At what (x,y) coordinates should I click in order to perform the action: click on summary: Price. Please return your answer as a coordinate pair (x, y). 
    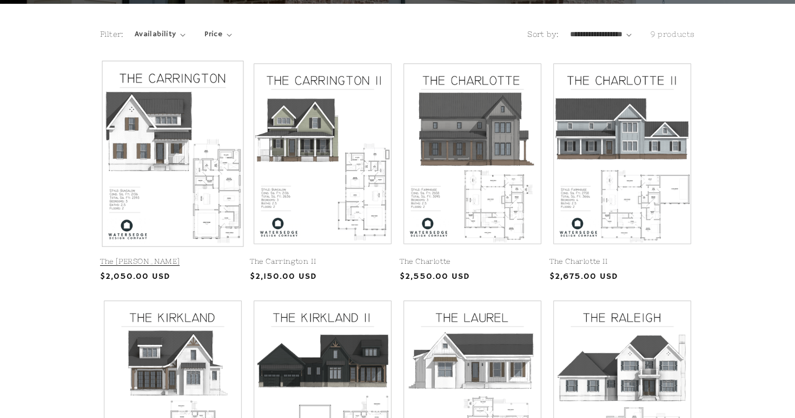
    Looking at the image, I should click on (218, 34).